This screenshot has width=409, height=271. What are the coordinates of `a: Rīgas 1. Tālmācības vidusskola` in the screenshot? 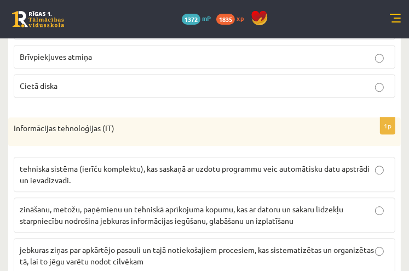 It's located at (38, 19).